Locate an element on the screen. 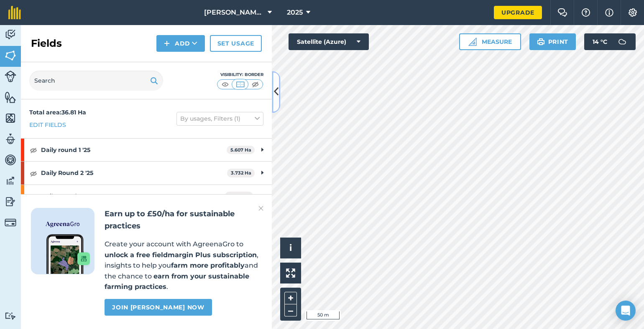 The image size is (644, 329). button: 14 °C is located at coordinates (610, 42).